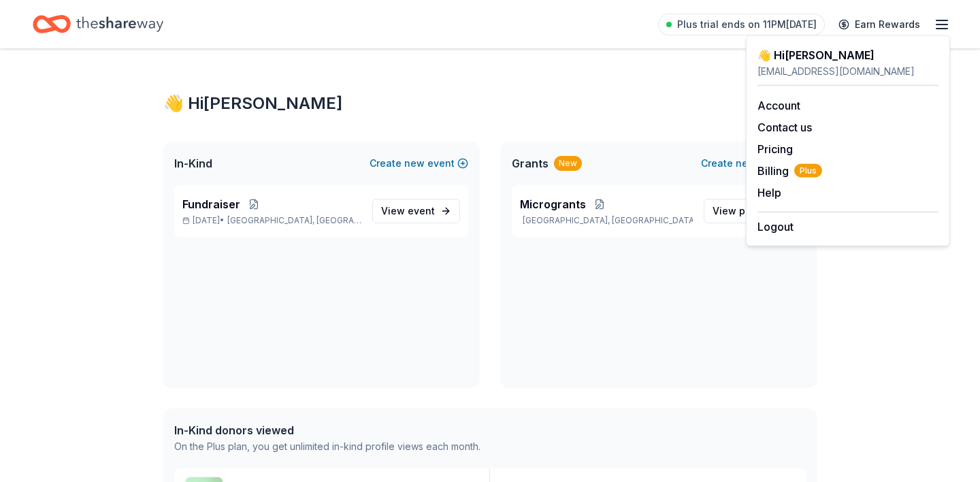 The height and width of the screenshot is (482, 980). I want to click on button: Help, so click(769, 193).